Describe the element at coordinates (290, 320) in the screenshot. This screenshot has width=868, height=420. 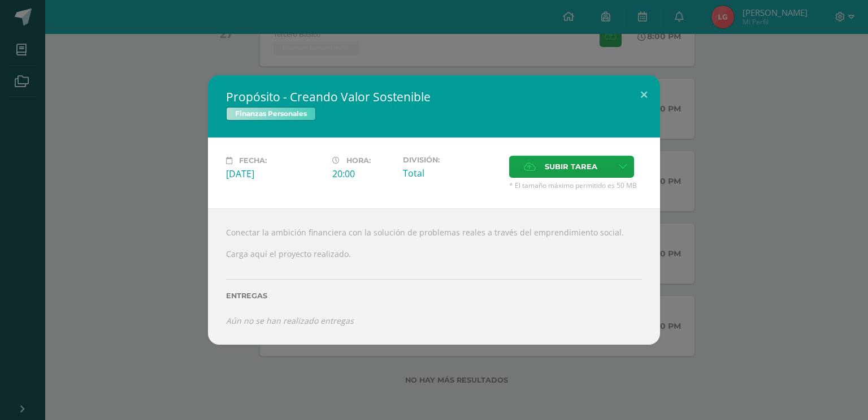
I see `i: Aún no se han realizado entregas` at that location.